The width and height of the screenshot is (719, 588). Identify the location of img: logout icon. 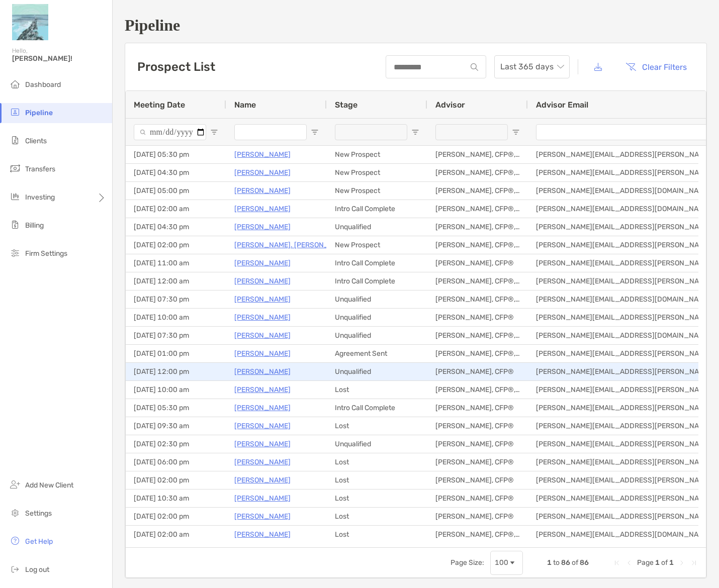
(15, 569).